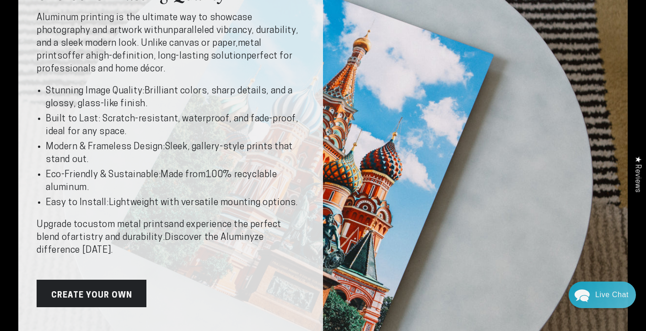 This screenshot has width=646, height=331. Describe the element at coordinates (175, 153) in the screenshot. I see `li: Sleek, gallery-style prints that stand out.` at that location.